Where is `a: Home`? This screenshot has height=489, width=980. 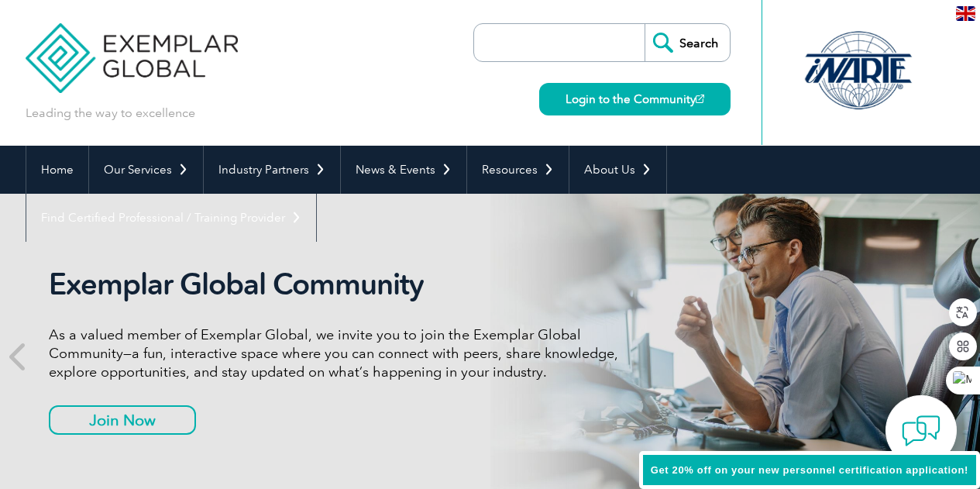 a: Home is located at coordinates (57, 170).